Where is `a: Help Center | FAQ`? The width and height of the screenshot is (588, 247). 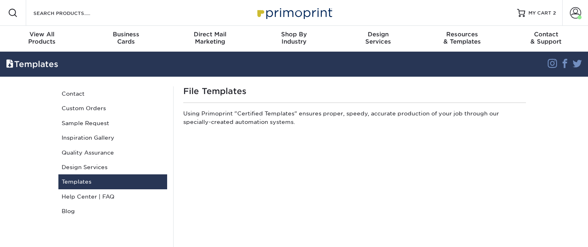
a: Help Center | FAQ is located at coordinates (113, 196).